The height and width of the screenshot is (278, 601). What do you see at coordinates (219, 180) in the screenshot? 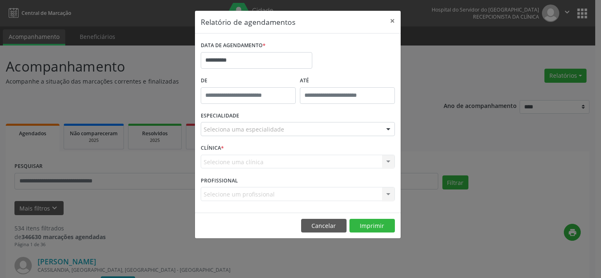
I see `label: PROFISSIONAL` at bounding box center [219, 180].